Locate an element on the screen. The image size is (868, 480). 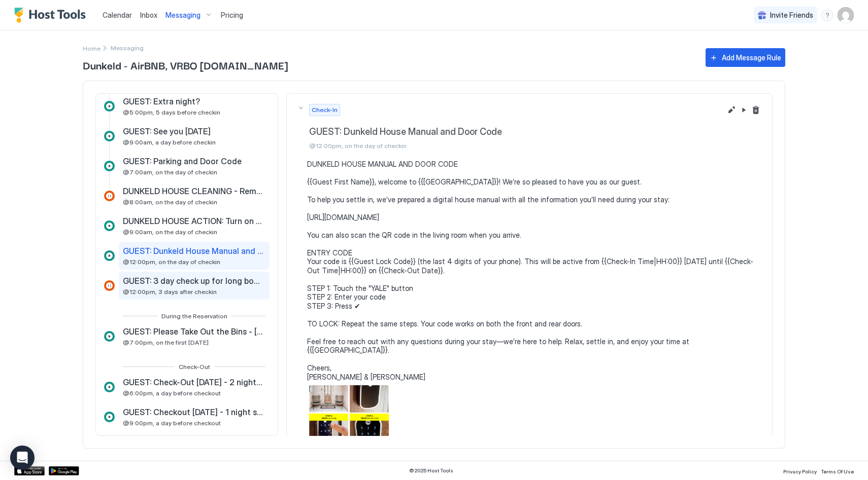
button: Add Message Rule is located at coordinates (745, 57).